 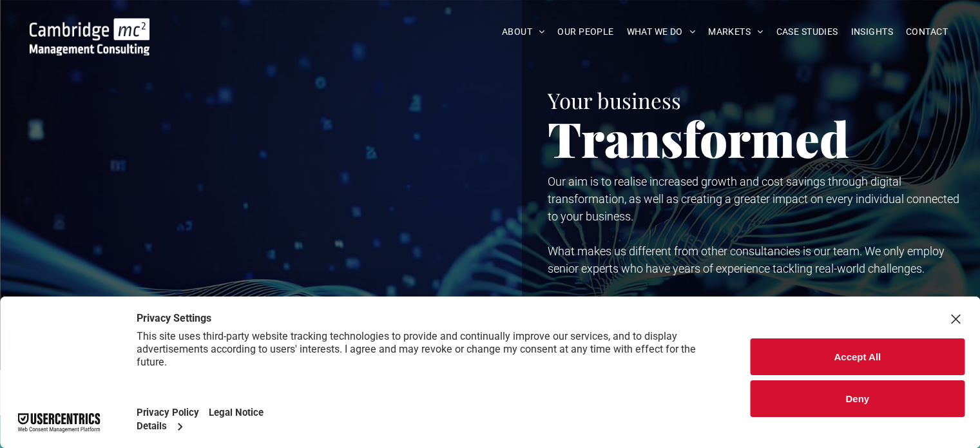 What do you see at coordinates (735, 31) in the screenshot?
I see `a: MARKETS` at bounding box center [735, 31].